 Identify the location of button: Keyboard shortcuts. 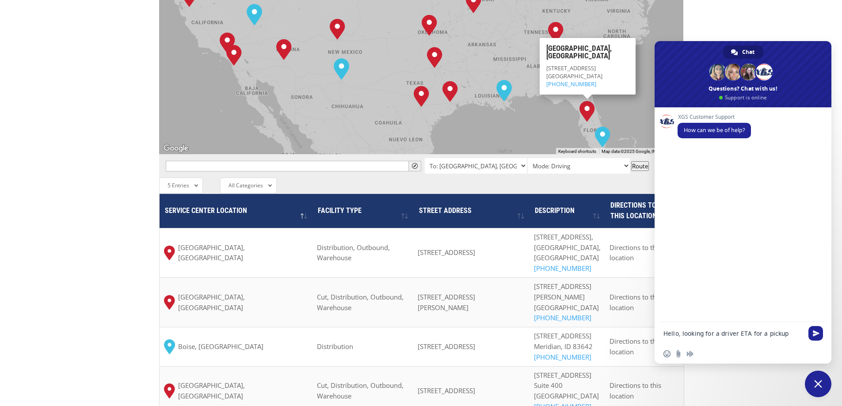
(577, 152).